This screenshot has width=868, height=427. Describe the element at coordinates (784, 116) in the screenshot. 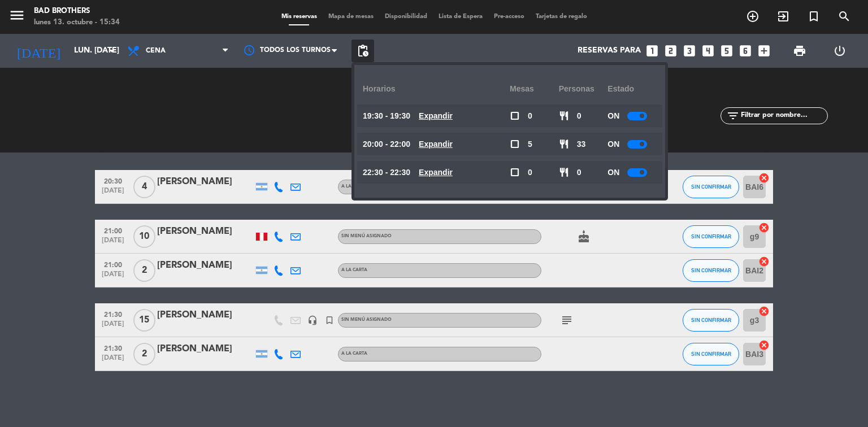

I see `input: Filtrar por nombre...` at that location.